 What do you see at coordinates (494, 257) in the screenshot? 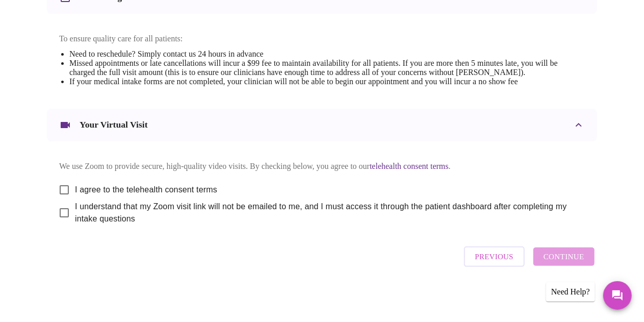
I see `button: Previous` at bounding box center [494, 257].